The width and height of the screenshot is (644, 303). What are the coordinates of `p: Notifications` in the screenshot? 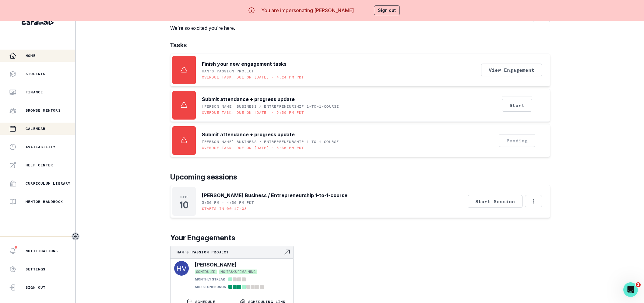 It's located at (42, 251).